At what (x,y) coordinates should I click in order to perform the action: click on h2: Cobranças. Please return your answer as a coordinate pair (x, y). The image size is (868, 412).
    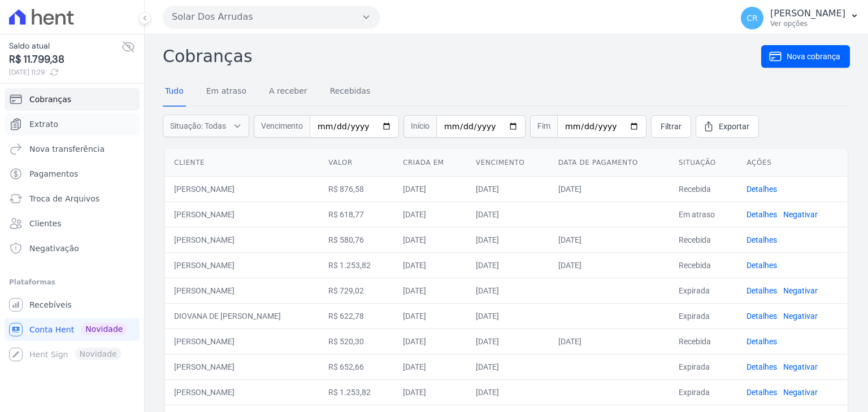
    Looking at the image, I should click on (462, 56).